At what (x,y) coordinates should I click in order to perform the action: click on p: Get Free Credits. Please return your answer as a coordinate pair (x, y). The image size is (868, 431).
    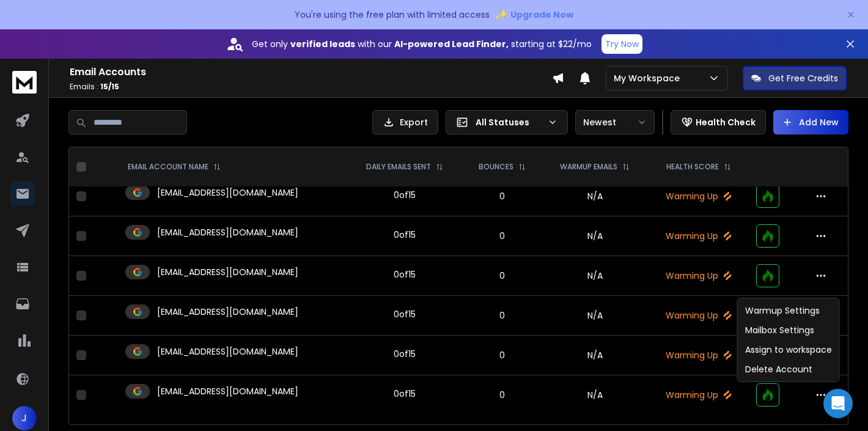
    Looking at the image, I should click on (803, 79).